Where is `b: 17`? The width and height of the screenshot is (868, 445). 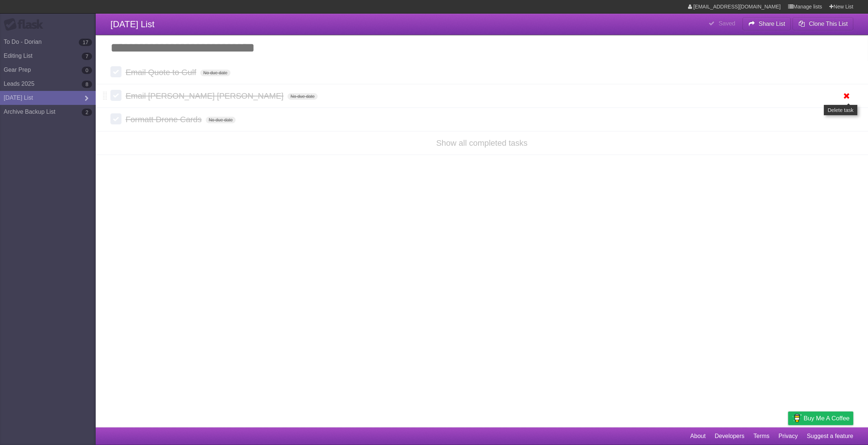 b: 17 is located at coordinates (85, 42).